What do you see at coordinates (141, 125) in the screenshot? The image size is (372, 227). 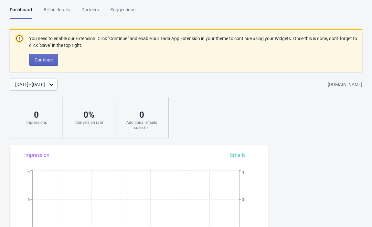 I see `div: Additional emails collected` at bounding box center [141, 125].